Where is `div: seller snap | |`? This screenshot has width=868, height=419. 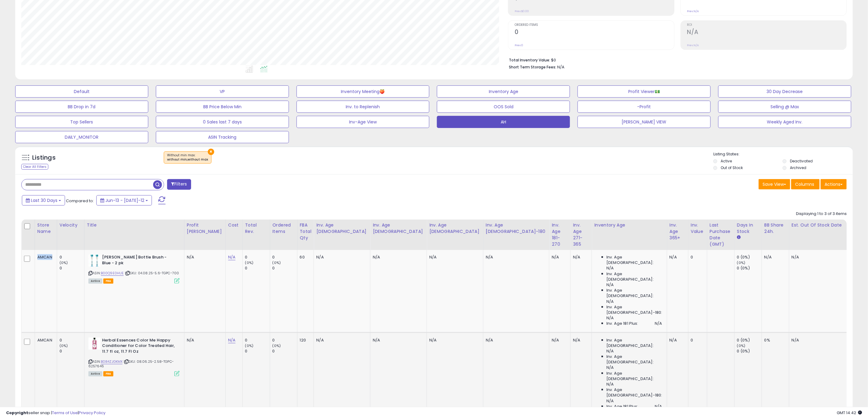
div: seller snap | | is located at coordinates (56, 413).